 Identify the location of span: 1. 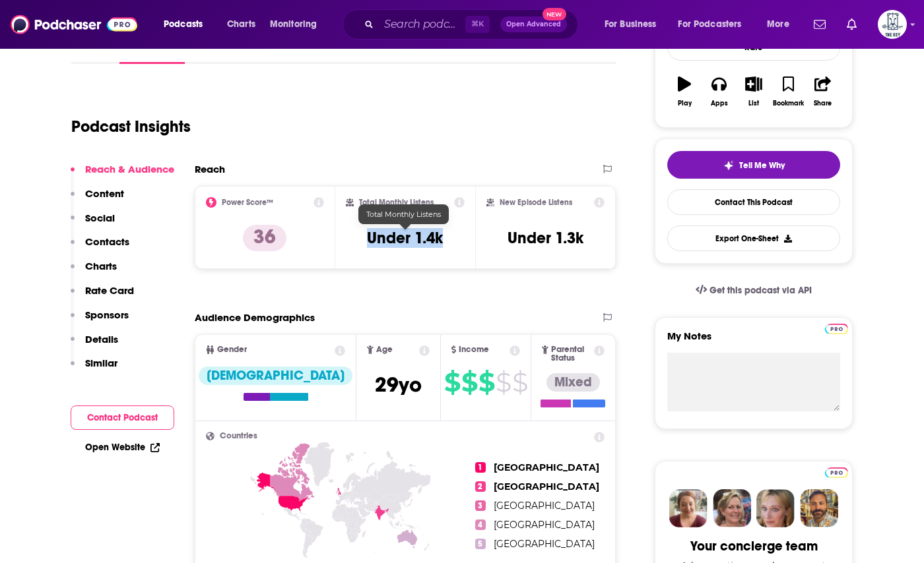
(481, 467).